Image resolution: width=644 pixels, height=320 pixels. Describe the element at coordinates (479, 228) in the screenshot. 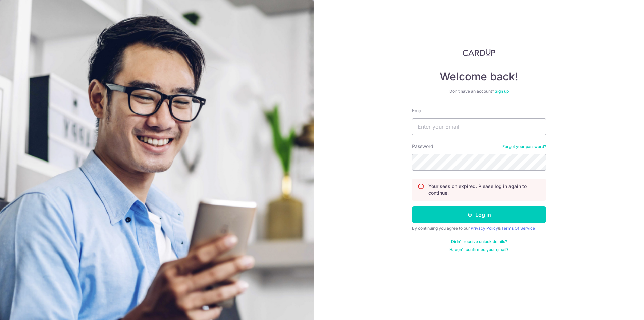

I see `div: By continuing you agree to our &` at that location.